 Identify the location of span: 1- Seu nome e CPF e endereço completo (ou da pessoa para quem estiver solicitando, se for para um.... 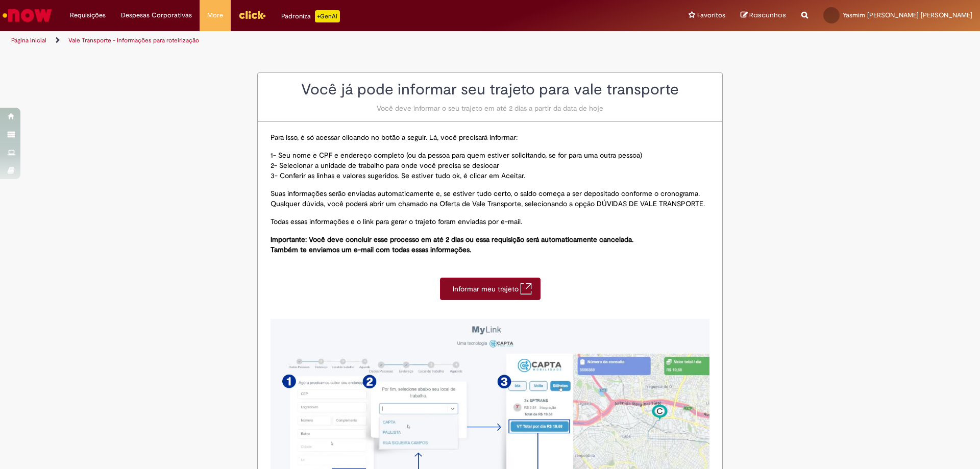
(457, 155).